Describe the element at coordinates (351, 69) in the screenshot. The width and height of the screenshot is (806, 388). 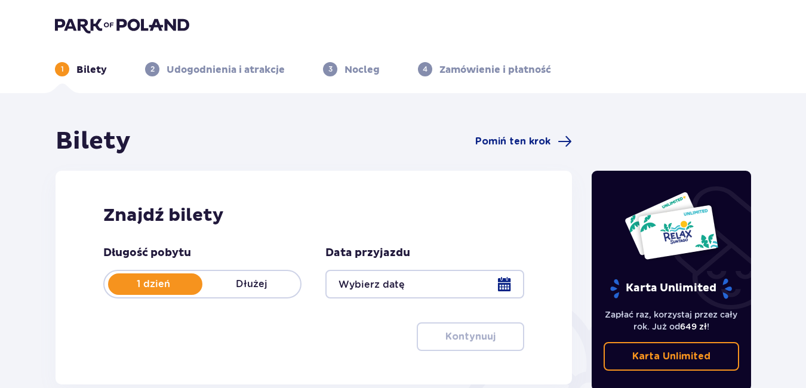
I see `div: 3Nocleg` at that location.